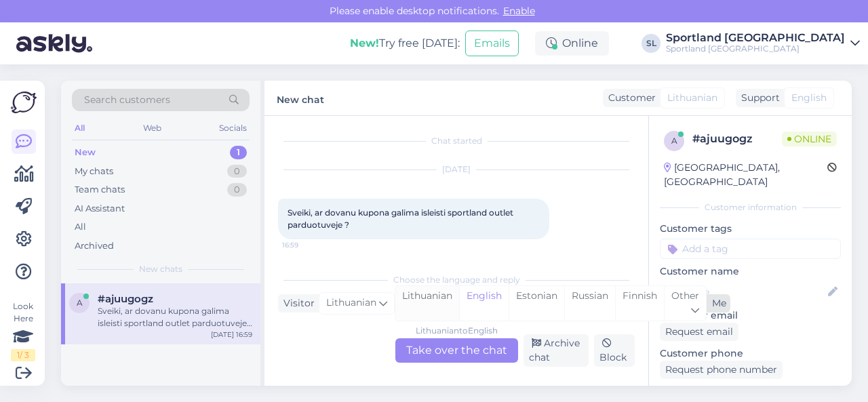  What do you see at coordinates (614, 351) in the screenshot?
I see `div: Block` at bounding box center [614, 351].